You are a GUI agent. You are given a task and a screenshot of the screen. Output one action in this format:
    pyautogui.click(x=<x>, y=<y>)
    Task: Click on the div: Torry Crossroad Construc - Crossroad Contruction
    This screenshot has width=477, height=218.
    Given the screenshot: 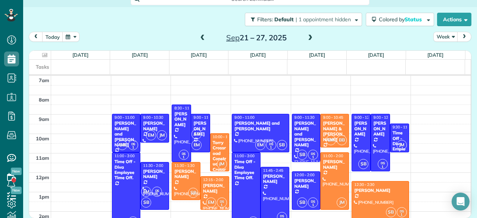 What is the action you would take?
    pyautogui.click(x=220, y=164)
    